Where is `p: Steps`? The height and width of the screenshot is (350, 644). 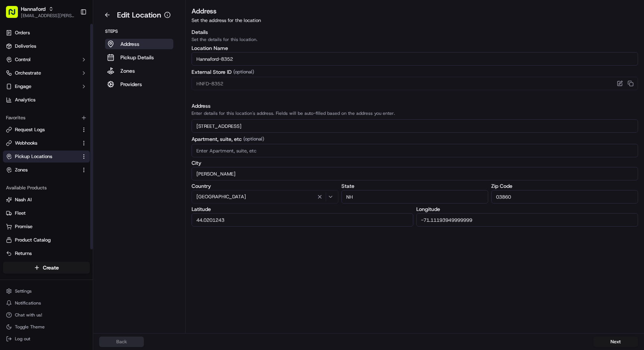 p: Steps is located at coordinates (139, 31).